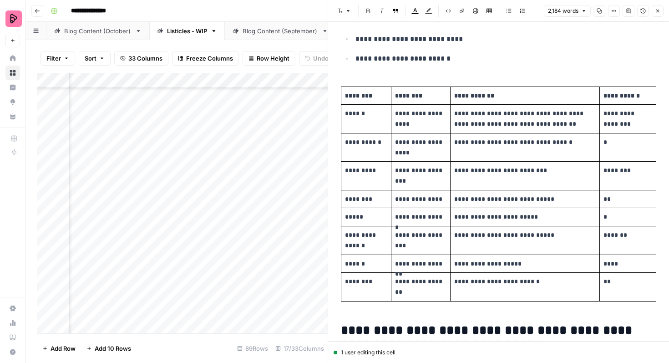 This screenshot has width=669, height=363. I want to click on a: Listicles - WIP, so click(187, 31).